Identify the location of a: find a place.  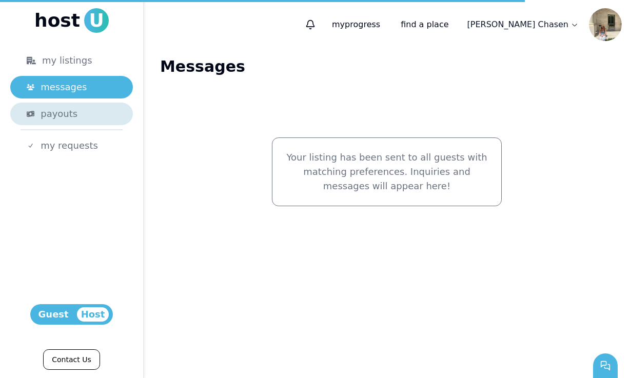
(425, 25).